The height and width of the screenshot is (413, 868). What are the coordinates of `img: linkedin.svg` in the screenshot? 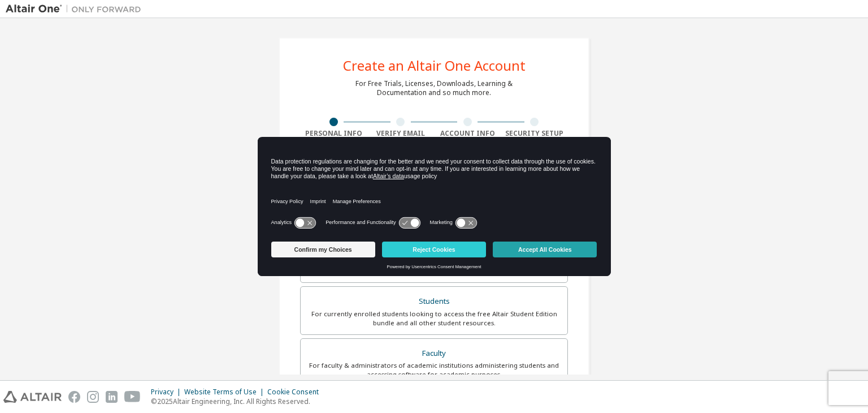 It's located at (111, 397).